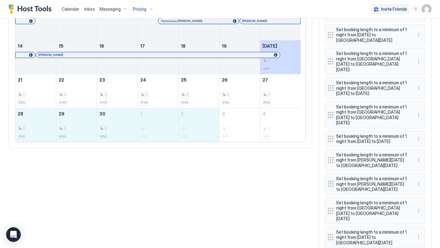 This screenshot has height=248, width=440. Describe the element at coordinates (265, 80) in the screenshot. I see `span: 27` at that location.